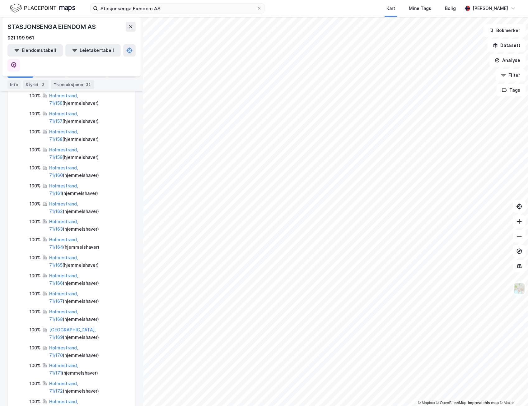 The width and height of the screenshot is (528, 406). I want to click on a: OpenStreetMap, so click(451, 403).